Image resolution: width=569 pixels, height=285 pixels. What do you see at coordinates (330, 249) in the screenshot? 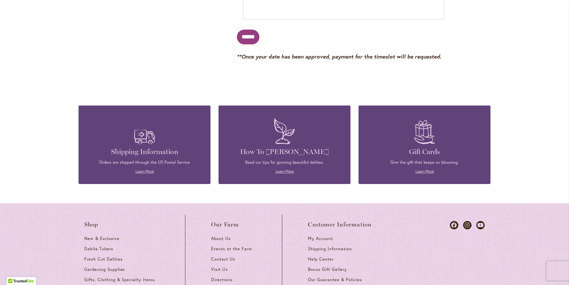
I see `span: Shipping Information` at bounding box center [330, 249].